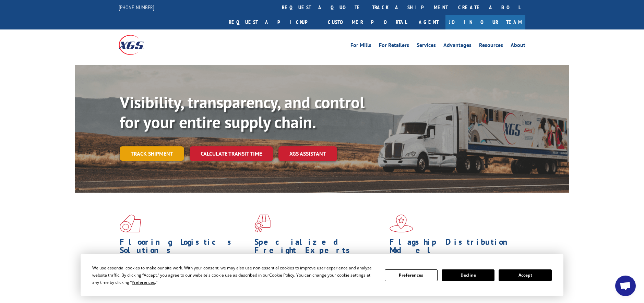 This screenshot has width=644, height=303. I want to click on h1: Specialized Freight Experts, so click(319, 248).